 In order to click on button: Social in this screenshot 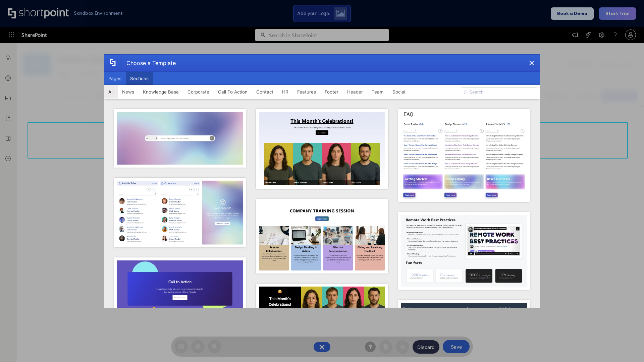, I will do `click(399, 92)`.